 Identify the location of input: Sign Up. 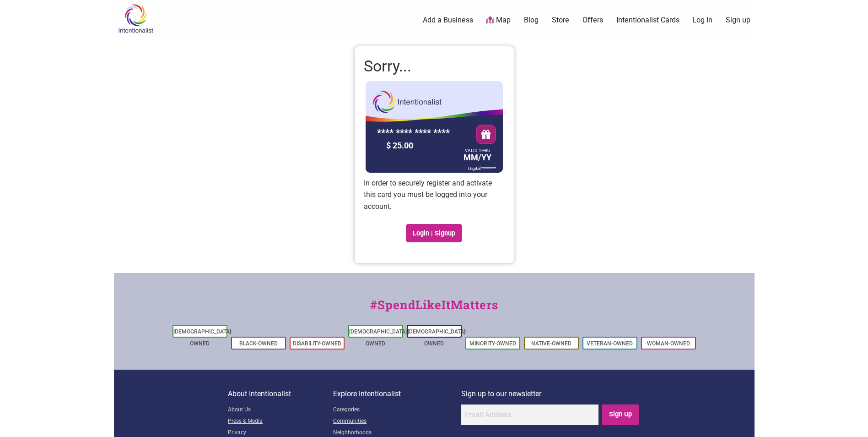
(620, 414).